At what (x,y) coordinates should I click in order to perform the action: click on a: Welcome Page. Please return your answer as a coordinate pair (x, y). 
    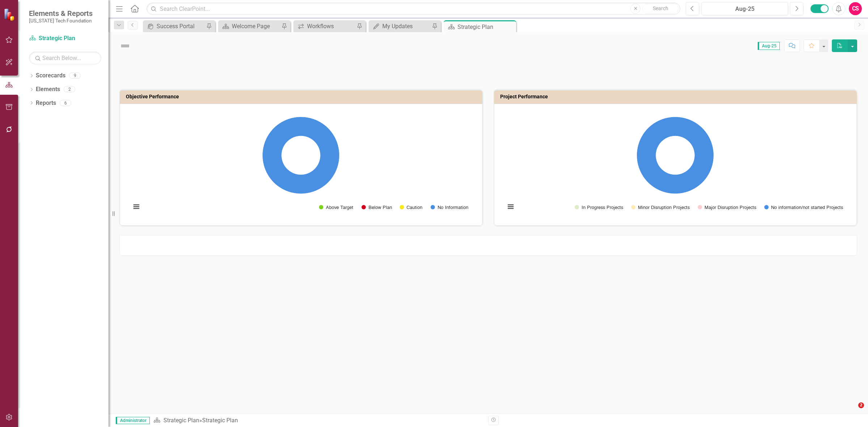
    Looking at the image, I should click on (249, 26).